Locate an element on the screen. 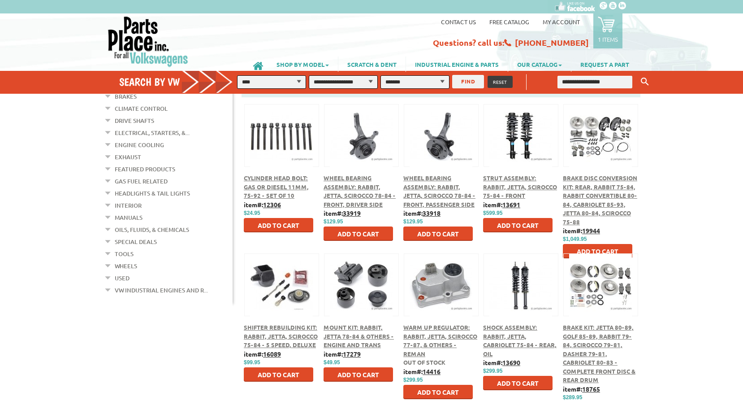  a: REQUEST A PART is located at coordinates (605, 64).